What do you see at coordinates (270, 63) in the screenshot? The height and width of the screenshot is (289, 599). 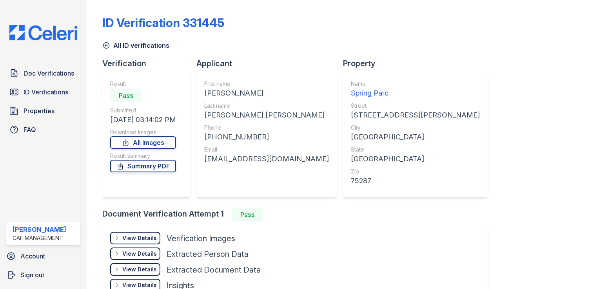 I see `div: Applicant` at bounding box center [270, 63].